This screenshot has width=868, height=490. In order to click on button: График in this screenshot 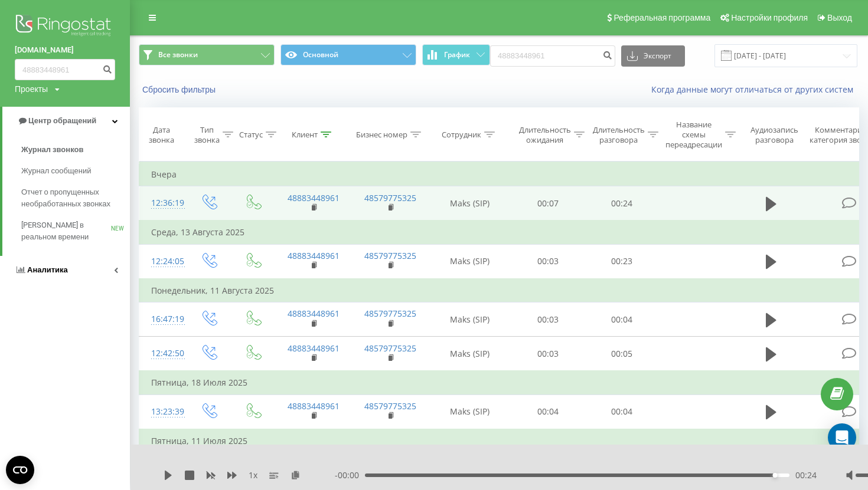, I will do `click(456, 54)`.